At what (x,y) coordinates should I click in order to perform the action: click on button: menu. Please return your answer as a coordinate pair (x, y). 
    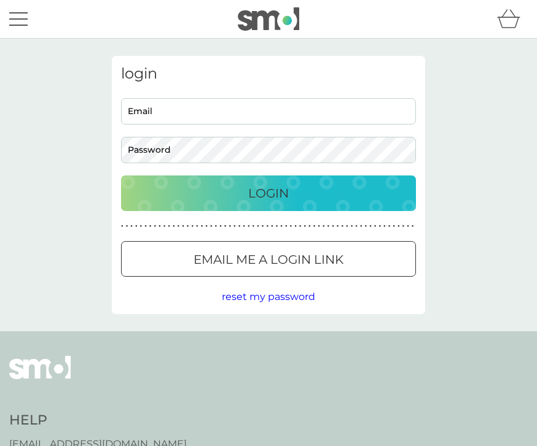
    Looking at the image, I should click on (18, 19).